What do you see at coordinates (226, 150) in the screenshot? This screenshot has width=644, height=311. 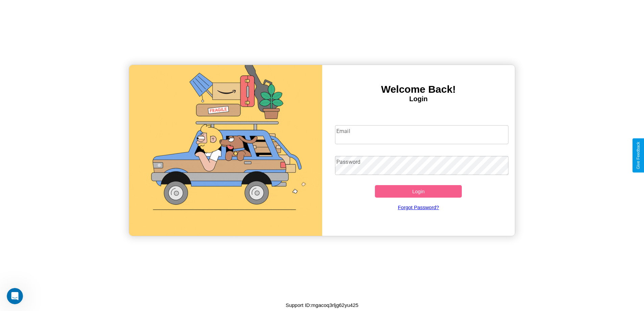 I see `img: gif` at bounding box center [226, 150].